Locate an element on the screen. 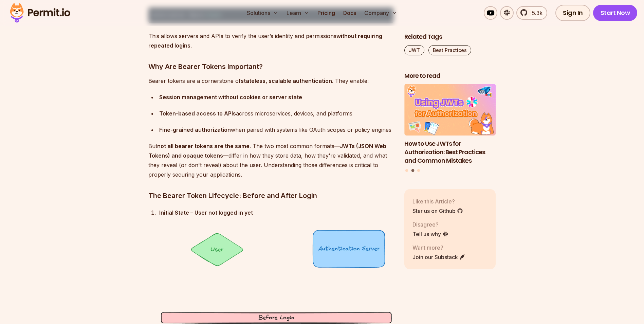  p: But . The two most common formats— —differ in how they store data, how they're validated, and wha... is located at coordinates (271, 160).